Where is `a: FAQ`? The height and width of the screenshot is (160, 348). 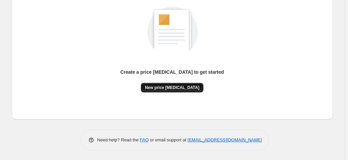 a: FAQ is located at coordinates (144, 139).